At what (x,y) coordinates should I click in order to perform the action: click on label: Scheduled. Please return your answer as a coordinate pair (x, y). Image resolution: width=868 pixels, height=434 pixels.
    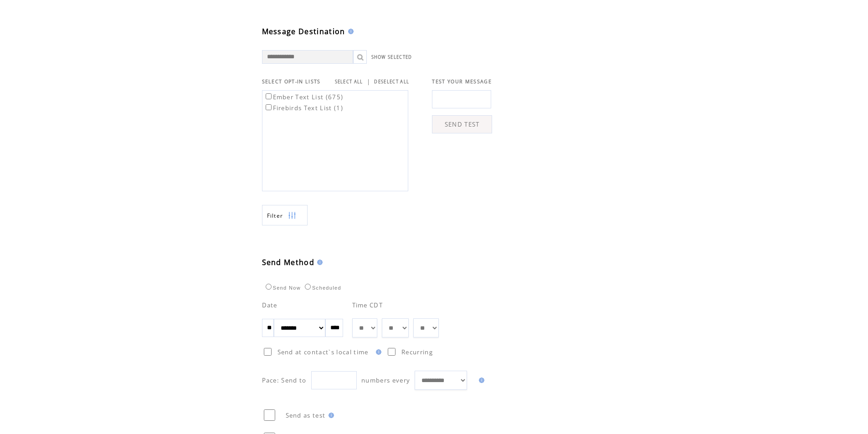
    Looking at the image, I should click on (322, 287).